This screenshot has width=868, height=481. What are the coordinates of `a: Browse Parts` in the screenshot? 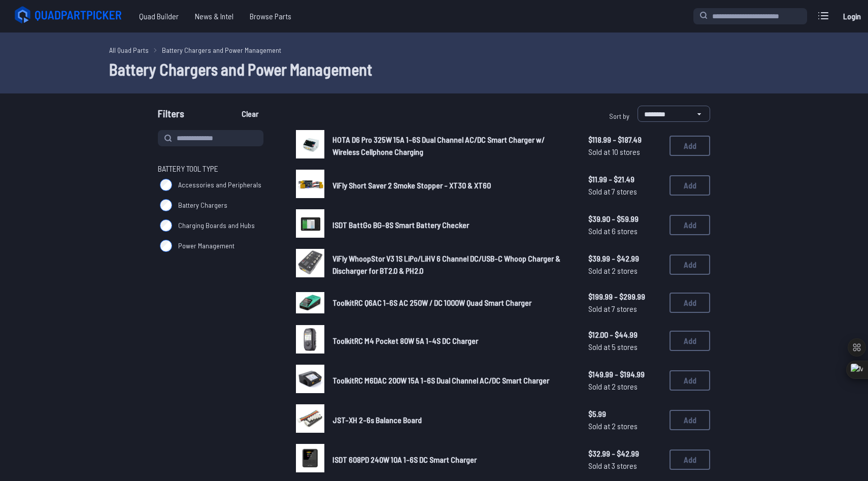 It's located at (271, 16).